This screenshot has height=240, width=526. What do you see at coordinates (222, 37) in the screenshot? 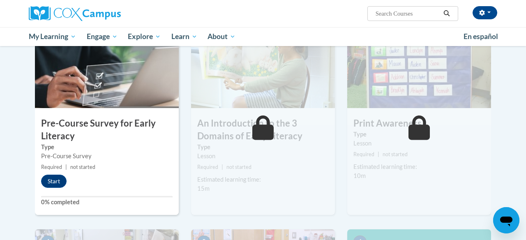
I see `a: About` at bounding box center [222, 37].